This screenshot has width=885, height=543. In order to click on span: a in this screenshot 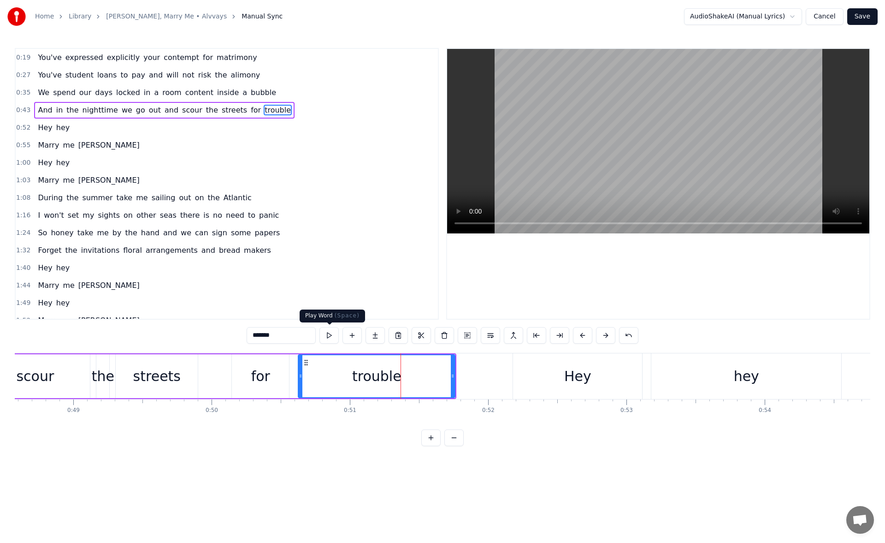, I will do `click(245, 92)`.